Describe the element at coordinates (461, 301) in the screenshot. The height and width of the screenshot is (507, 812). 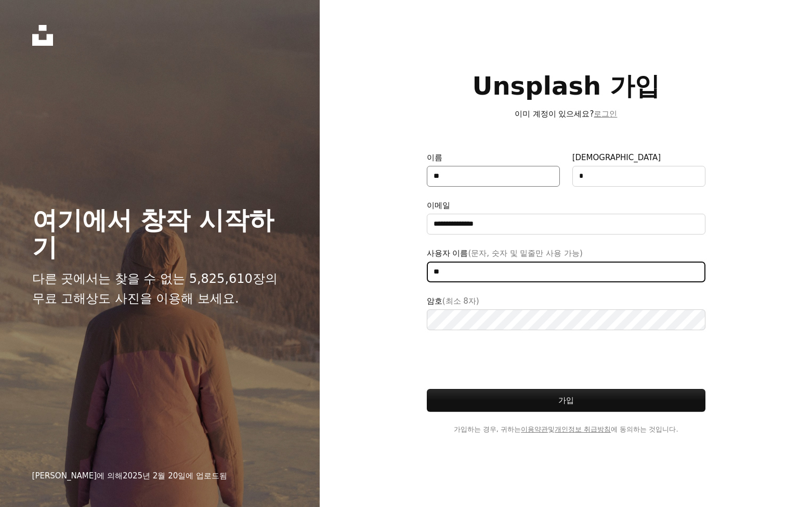
I see `span: (최소 8자)` at that location.